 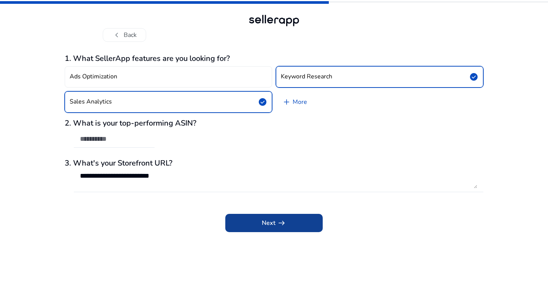 I want to click on a: More, so click(x=294, y=102).